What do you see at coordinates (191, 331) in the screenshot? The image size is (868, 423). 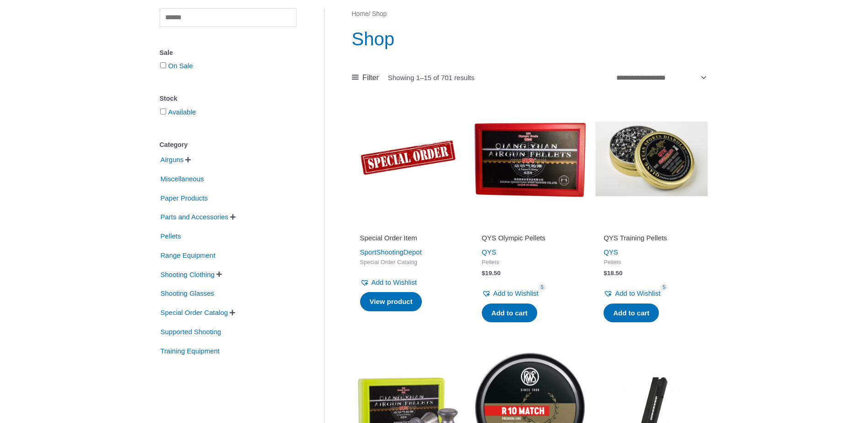 I see `a: Supported Shooting` at bounding box center [191, 331].